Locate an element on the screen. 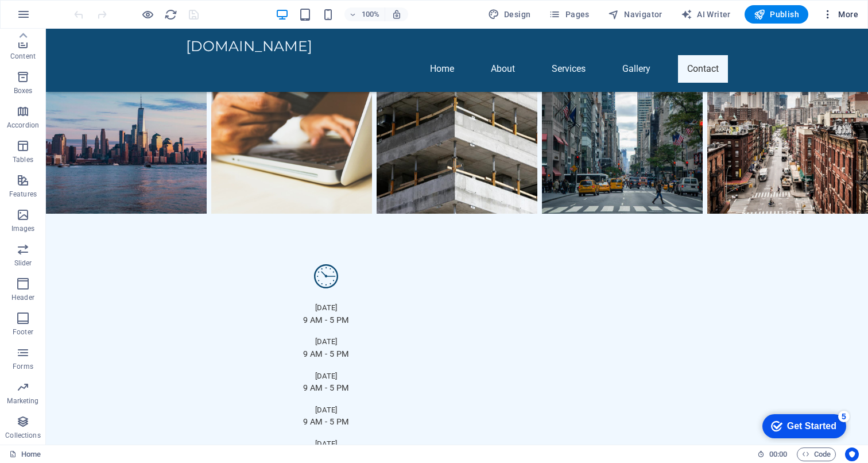 The height and width of the screenshot is (463, 868). div: 5 is located at coordinates (88, 8).